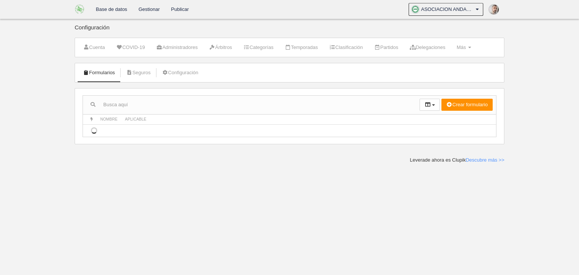 The height and width of the screenshot is (275, 579). Describe the element at coordinates (290, 31) in the screenshot. I see `div: Configuración` at that location.